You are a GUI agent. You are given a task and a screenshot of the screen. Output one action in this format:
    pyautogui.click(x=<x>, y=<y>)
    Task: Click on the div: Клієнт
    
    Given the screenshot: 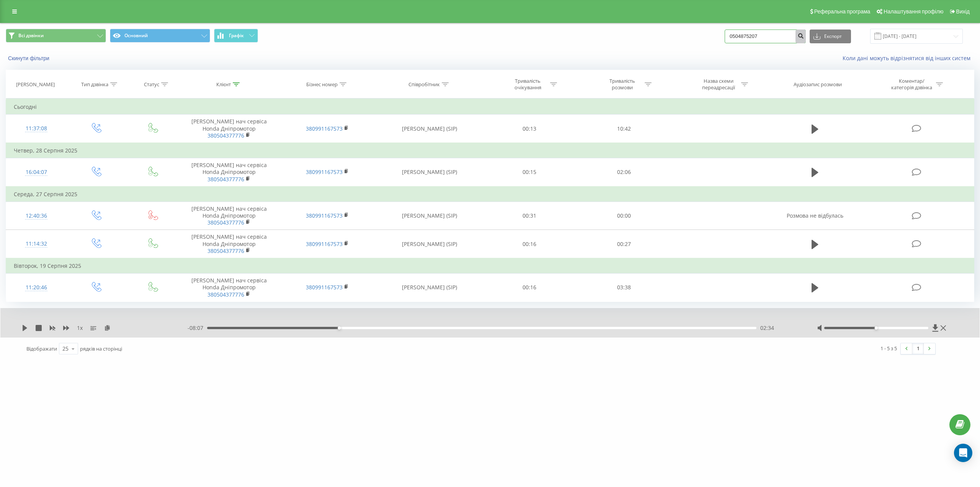 What is the action you would take?
    pyautogui.click(x=223, y=85)
    